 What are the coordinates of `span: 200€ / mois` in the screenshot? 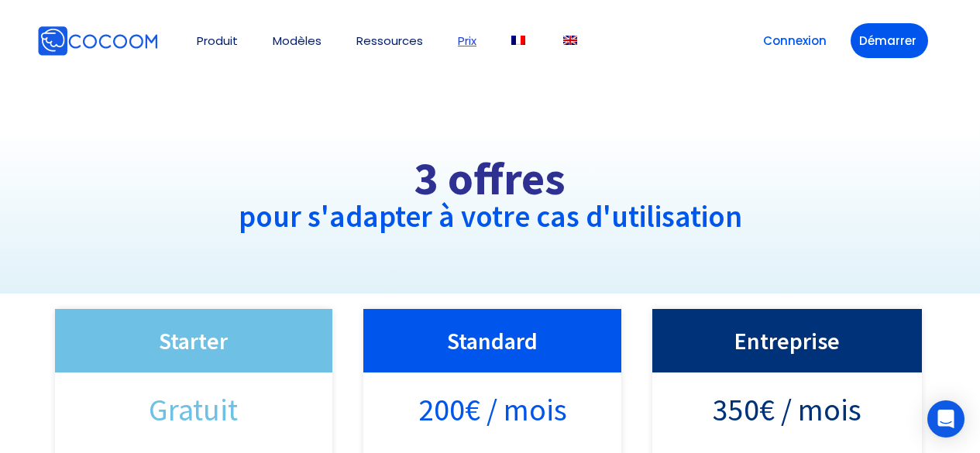 It's located at (493, 409).